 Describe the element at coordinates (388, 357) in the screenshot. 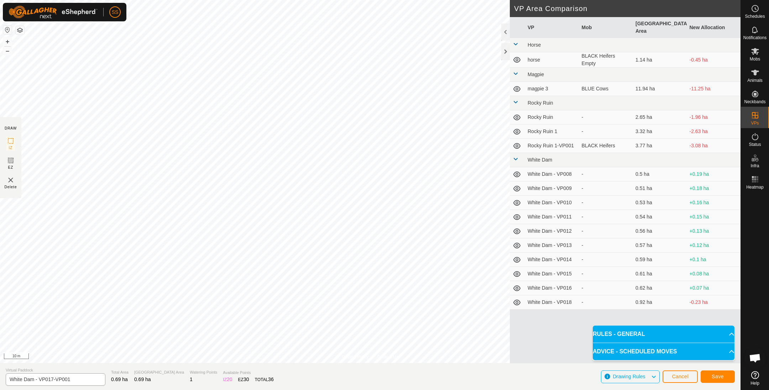

I see `a: Contact Us` at that location.